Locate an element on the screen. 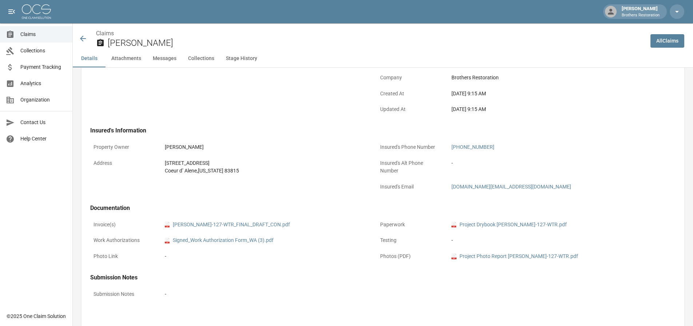 The width and height of the screenshot is (693, 326). button: Attachments is located at coordinates (126, 59).